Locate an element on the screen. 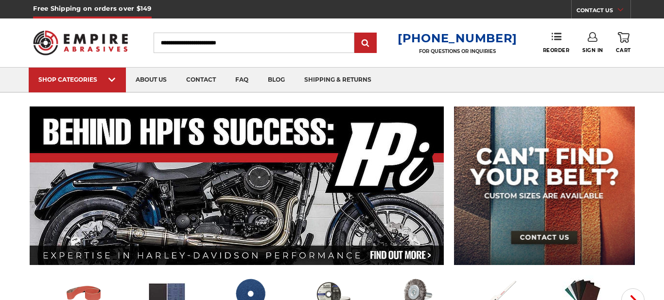 The width and height of the screenshot is (664, 300). a: shipping & returns is located at coordinates (338, 80).